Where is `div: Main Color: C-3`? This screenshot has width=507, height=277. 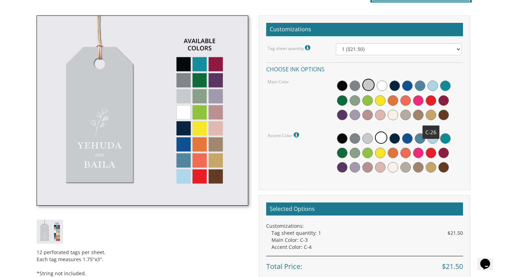
div: Main Color: C-3 is located at coordinates (367, 240).